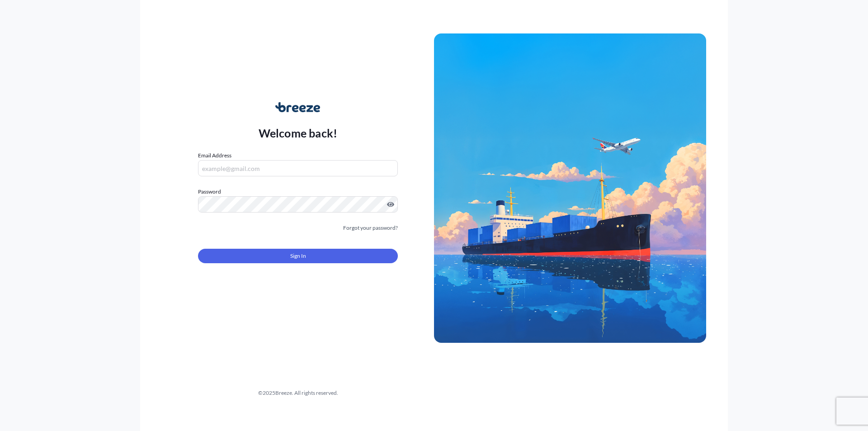  Describe the element at coordinates (298, 393) in the screenshot. I see `div: © 2025 Breeze. All rights reserved.` at that location.